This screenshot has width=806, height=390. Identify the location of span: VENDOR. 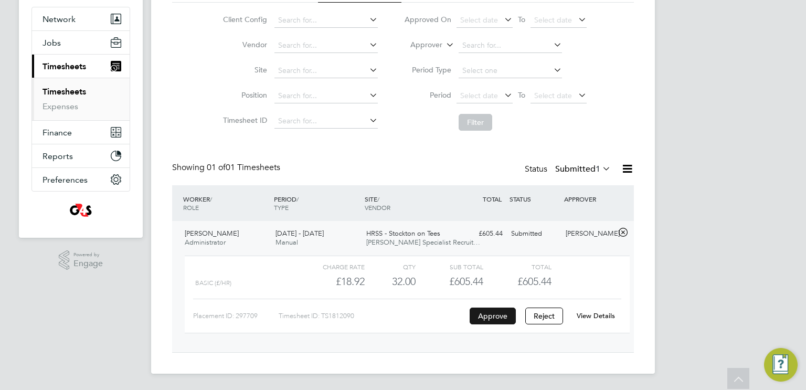
(377, 207).